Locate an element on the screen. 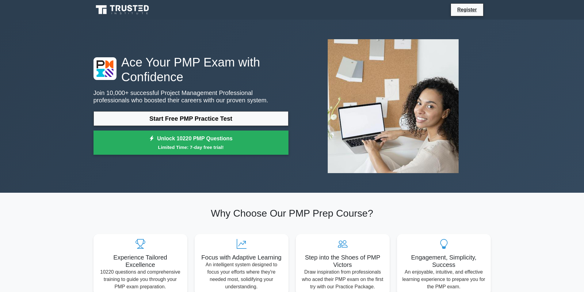 The height and width of the screenshot is (292, 584). h5: Engagement, Simplicity, Success is located at coordinates (444, 261).